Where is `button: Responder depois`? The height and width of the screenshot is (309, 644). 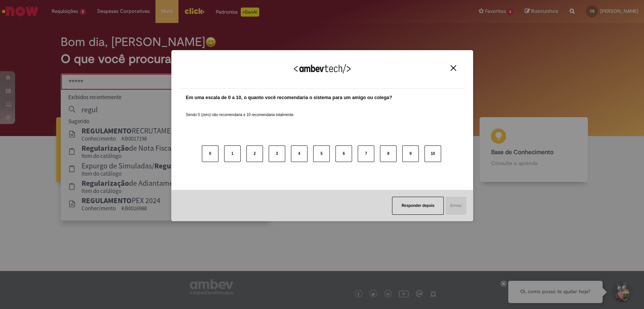
button: Responder depois is located at coordinates (417, 206).